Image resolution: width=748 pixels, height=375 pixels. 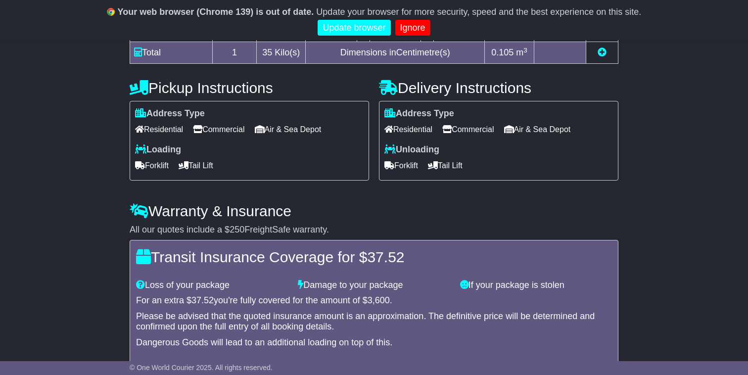 I want to click on label: Loading, so click(x=158, y=150).